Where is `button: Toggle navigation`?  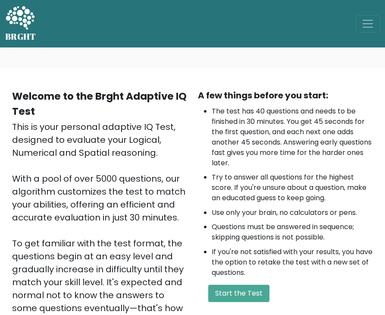
button: Toggle navigation is located at coordinates (368, 24).